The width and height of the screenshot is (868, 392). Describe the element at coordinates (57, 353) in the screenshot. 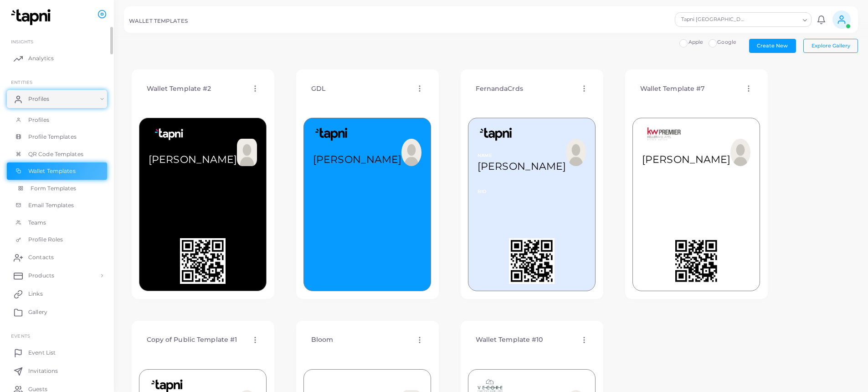

I see `a: Event List` at that location.